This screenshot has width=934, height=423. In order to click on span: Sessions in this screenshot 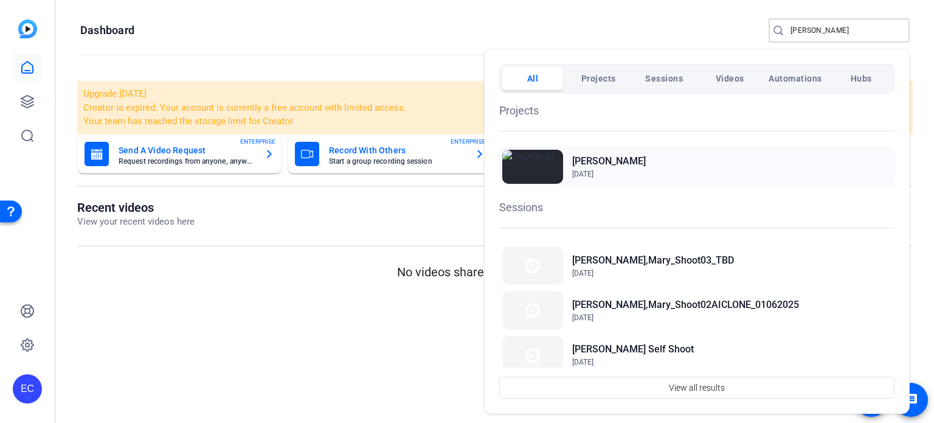, I will do `click(664, 78)`.